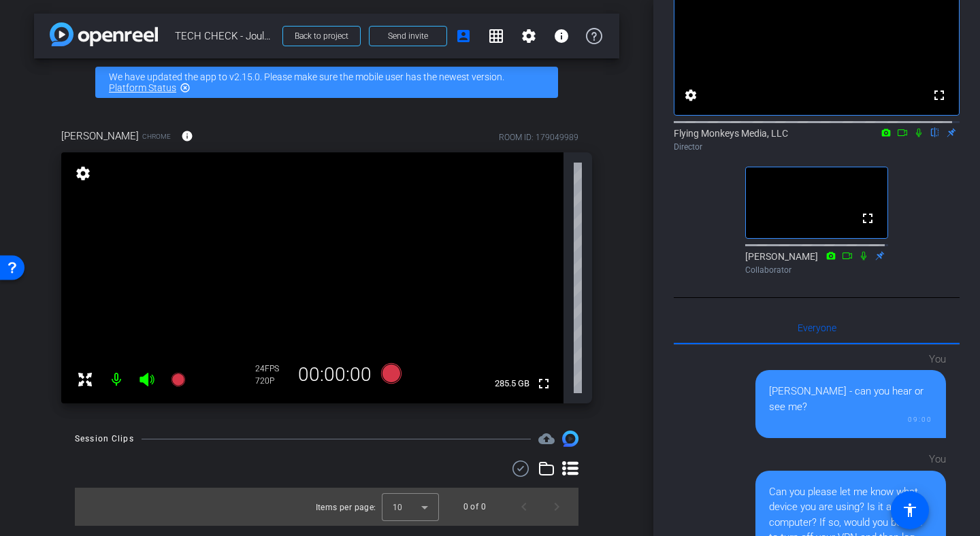 Image resolution: width=980 pixels, height=536 pixels. What do you see at coordinates (321, 36) in the screenshot?
I see `button: Back to project` at bounding box center [321, 36].